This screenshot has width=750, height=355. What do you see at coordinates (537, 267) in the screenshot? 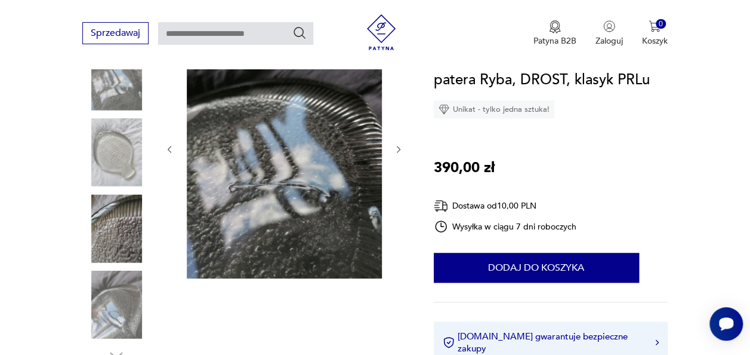
I see `button: Dodaj do koszyka` at bounding box center [537, 267].